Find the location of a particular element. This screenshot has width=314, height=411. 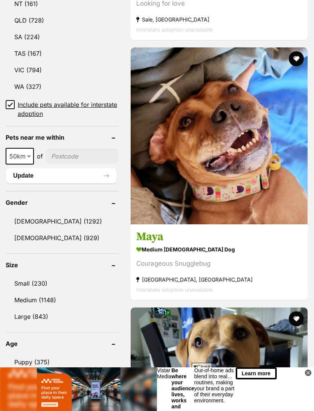

span: Include pets available for interstate adoption is located at coordinates (68, 109).